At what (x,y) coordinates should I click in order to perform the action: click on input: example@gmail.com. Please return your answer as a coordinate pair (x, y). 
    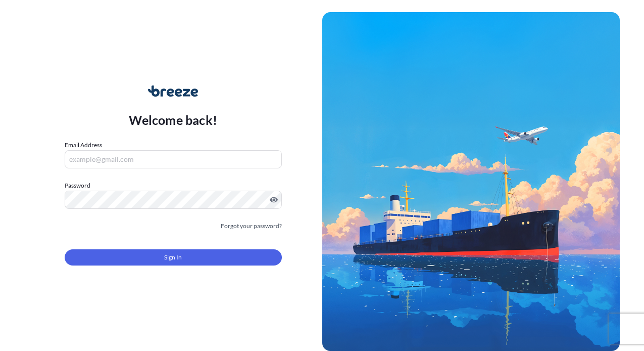
    Looking at the image, I should click on (173, 159).